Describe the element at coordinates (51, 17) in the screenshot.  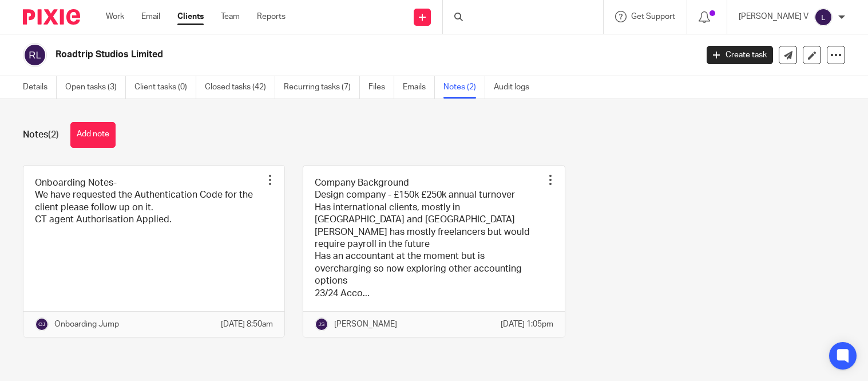
I see `img: Pixie` at that location.